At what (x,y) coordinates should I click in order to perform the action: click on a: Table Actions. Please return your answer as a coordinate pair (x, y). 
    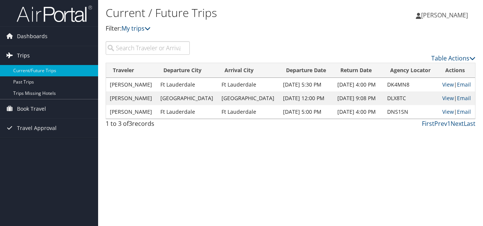
    Looking at the image, I should click on (453, 58).